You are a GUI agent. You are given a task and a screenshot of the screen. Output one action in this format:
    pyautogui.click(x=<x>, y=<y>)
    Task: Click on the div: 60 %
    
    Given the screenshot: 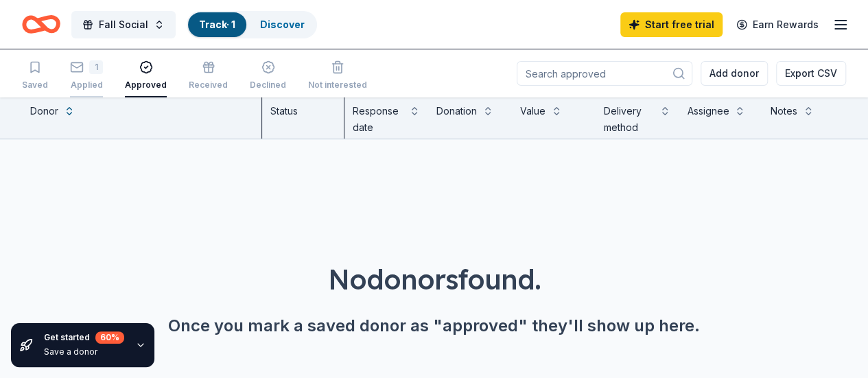 What is the action you would take?
    pyautogui.click(x=110, y=338)
    